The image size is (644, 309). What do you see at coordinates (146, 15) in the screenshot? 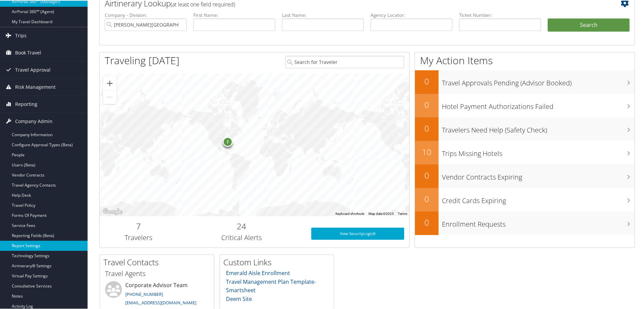
I see `label: Company - Division:` at bounding box center [146, 15].